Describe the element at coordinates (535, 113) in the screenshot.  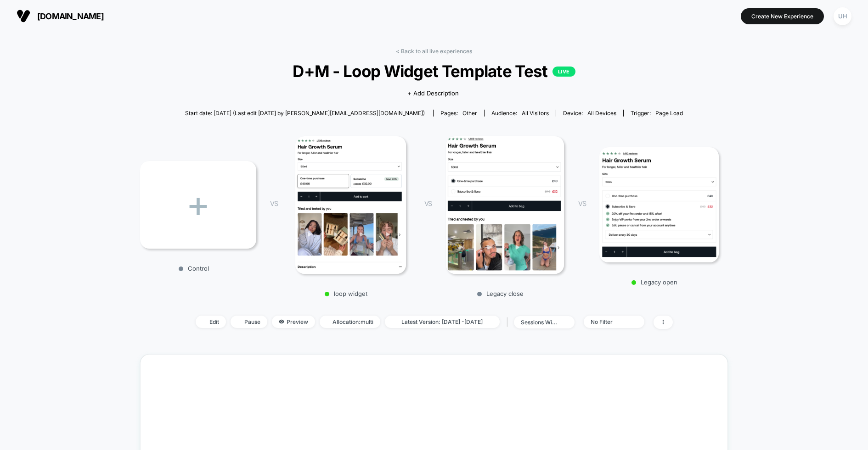
I see `span: All Visitors` at that location.